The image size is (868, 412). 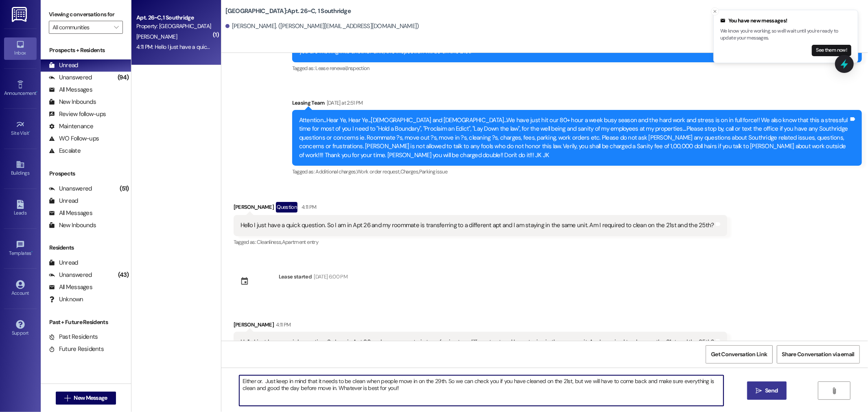 I want to click on a: Site Visit •, so click(x=20, y=129).